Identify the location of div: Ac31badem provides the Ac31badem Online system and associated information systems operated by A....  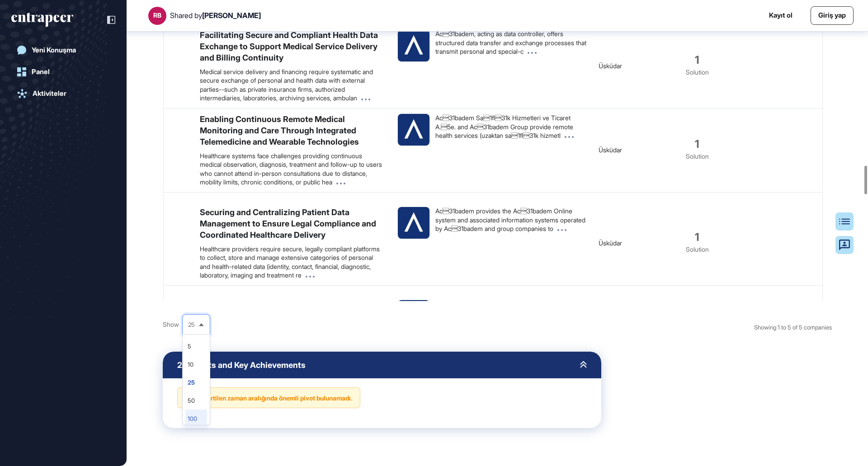
(511, 219).